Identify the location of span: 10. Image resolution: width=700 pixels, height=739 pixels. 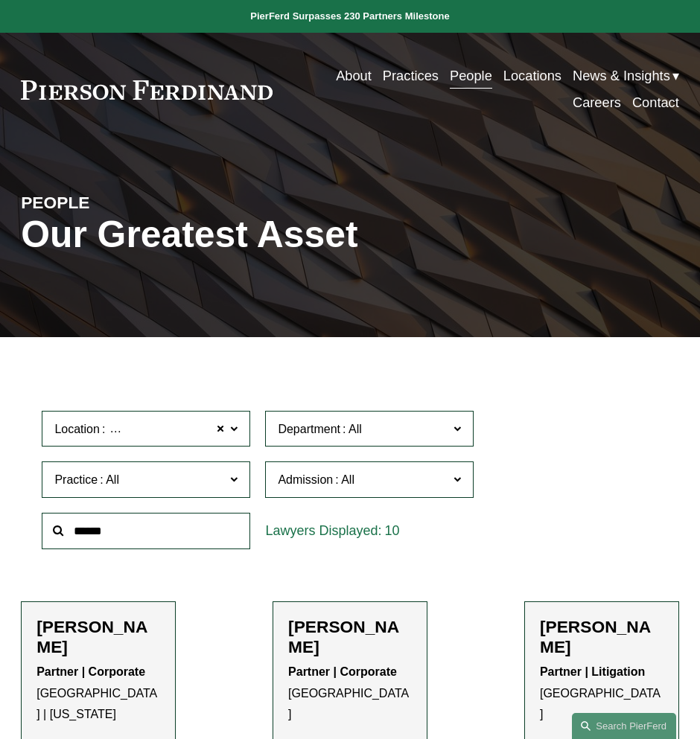
(391, 531).